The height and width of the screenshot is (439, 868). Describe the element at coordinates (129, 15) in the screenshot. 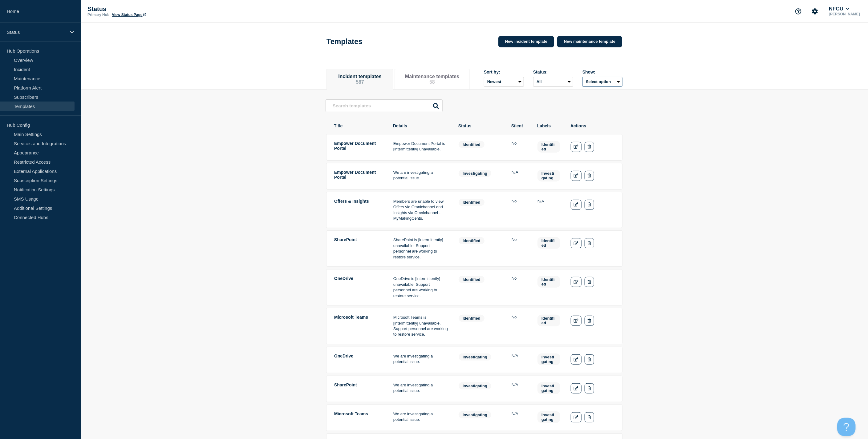

I see `a: View Status Page` at that location.